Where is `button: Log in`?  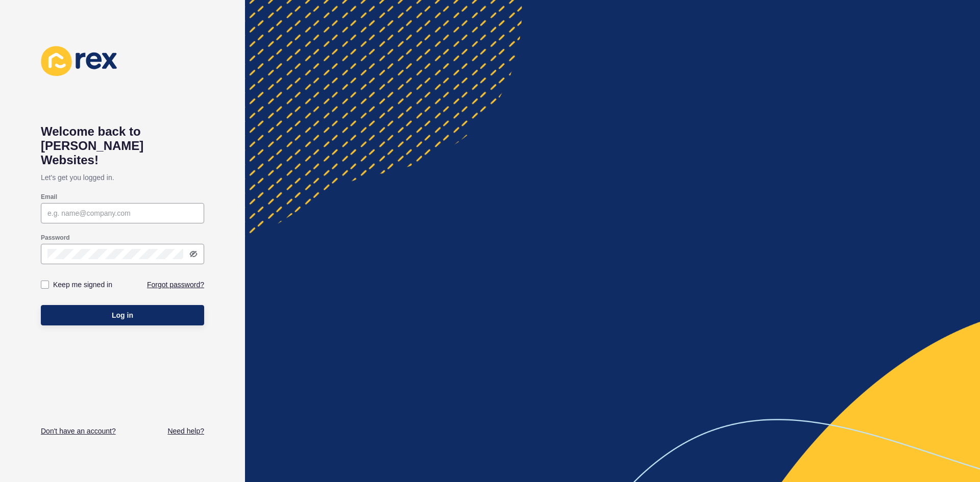 button: Log in is located at coordinates (122, 315).